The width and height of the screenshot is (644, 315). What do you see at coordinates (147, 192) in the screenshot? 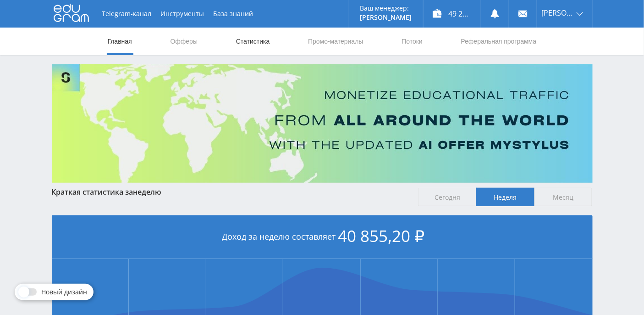
I see `span: неделю` at bounding box center [147, 192].